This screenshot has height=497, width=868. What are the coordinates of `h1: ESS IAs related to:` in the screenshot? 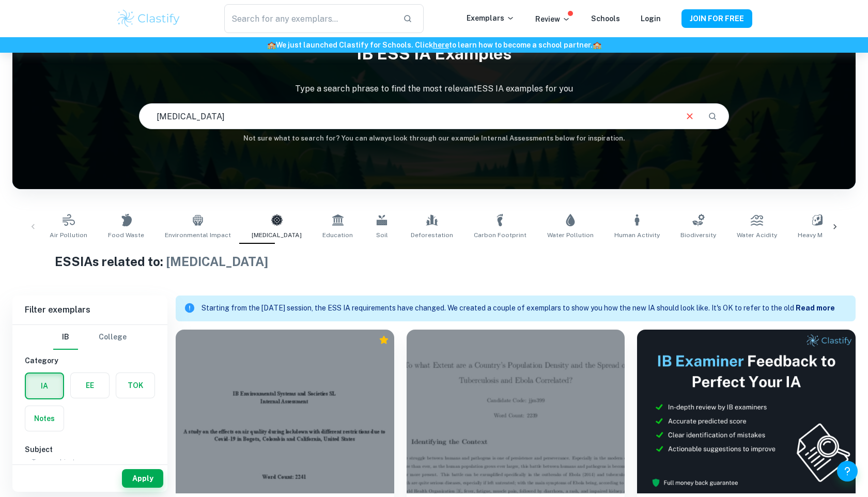 It's located at (434, 262).